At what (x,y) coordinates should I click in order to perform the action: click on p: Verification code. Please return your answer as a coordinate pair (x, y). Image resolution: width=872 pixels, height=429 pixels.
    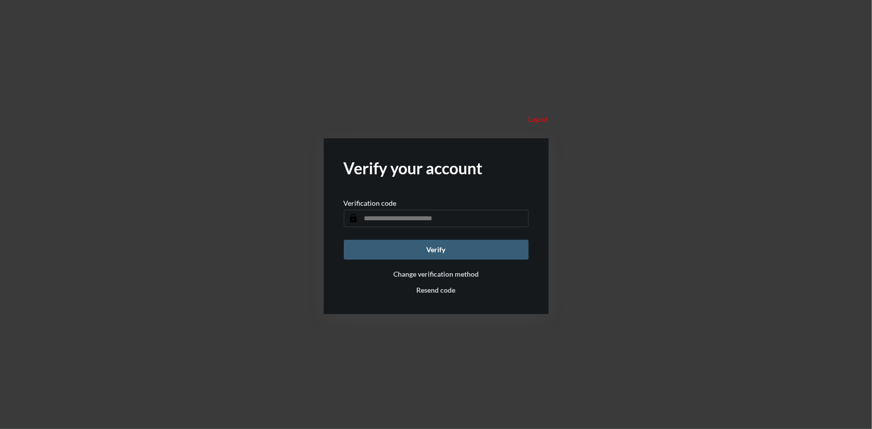
    Looking at the image, I should click on (370, 203).